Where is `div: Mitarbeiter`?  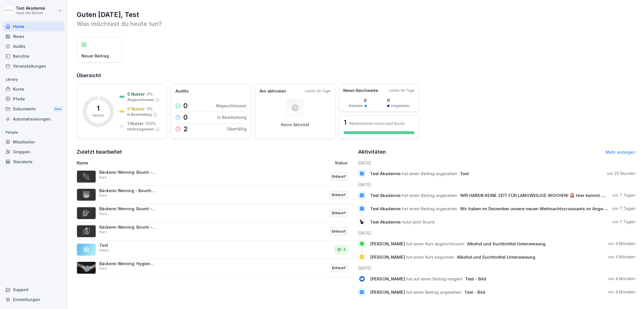
div: Mitarbeiter is located at coordinates (34, 142).